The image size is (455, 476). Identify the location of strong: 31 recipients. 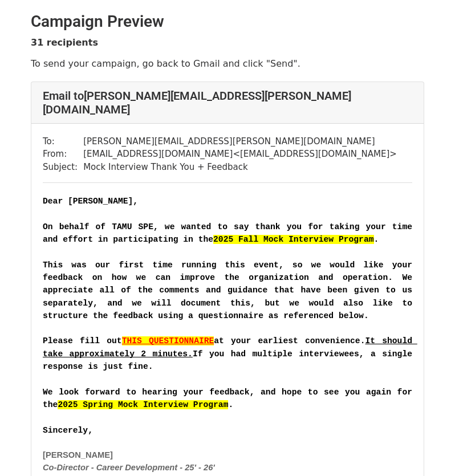
(65, 43).